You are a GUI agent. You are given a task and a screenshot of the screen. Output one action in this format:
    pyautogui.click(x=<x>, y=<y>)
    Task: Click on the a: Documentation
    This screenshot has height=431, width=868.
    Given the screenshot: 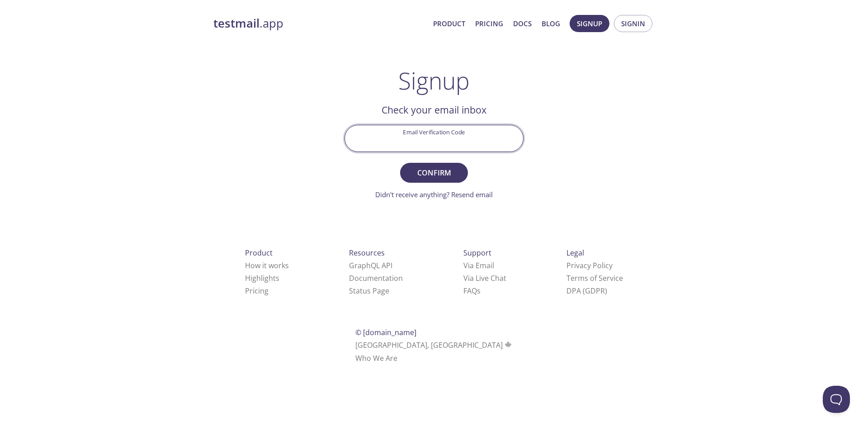 What is the action you would take?
    pyautogui.click(x=376, y=278)
    